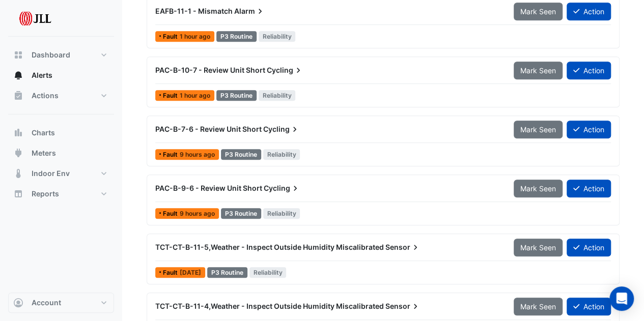  I want to click on span: Alerts, so click(42, 75).